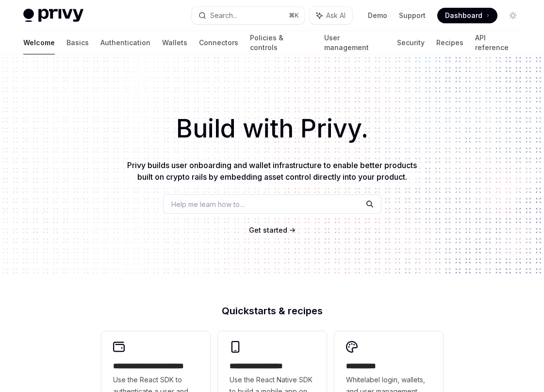  I want to click on a: Recipes, so click(450, 43).